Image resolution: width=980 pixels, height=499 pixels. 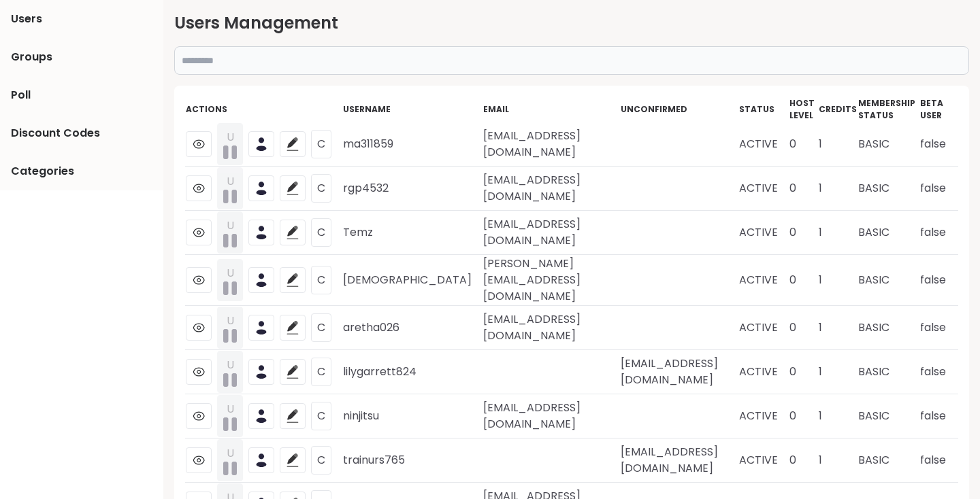 I want to click on span: Categories, so click(x=42, y=171).